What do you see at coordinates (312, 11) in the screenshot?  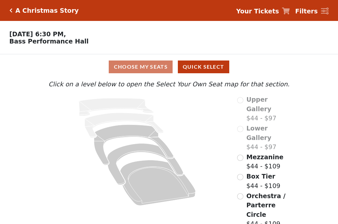 I see `a: Filters` at bounding box center [312, 11].